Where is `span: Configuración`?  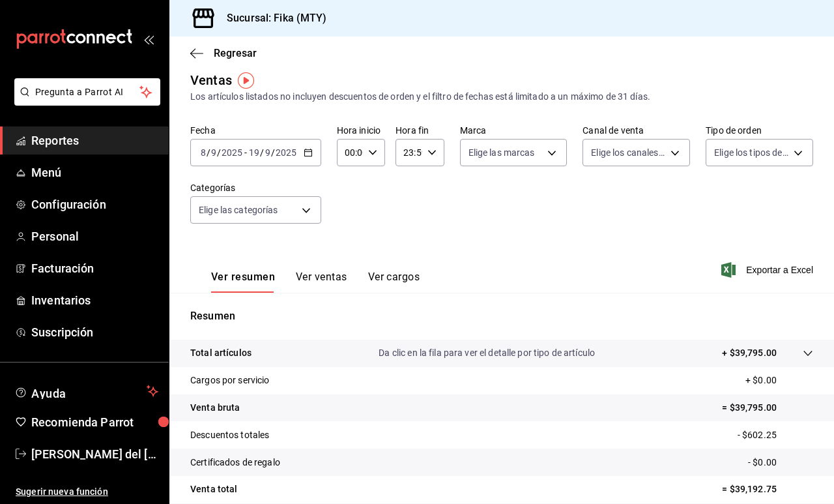
span: Configuración is located at coordinates (94, 204).